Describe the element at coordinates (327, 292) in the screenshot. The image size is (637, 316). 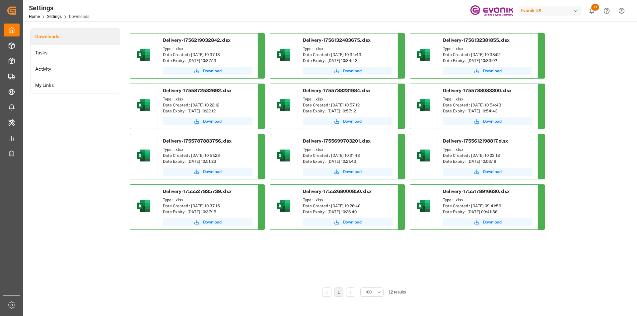
I see `li: Previous Page` at that location.